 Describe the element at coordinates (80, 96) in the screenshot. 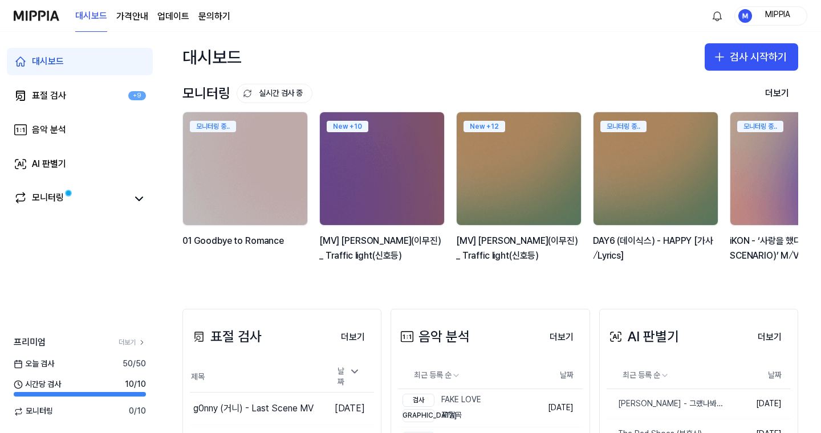

I see `a: 표절 검사+9` at that location.